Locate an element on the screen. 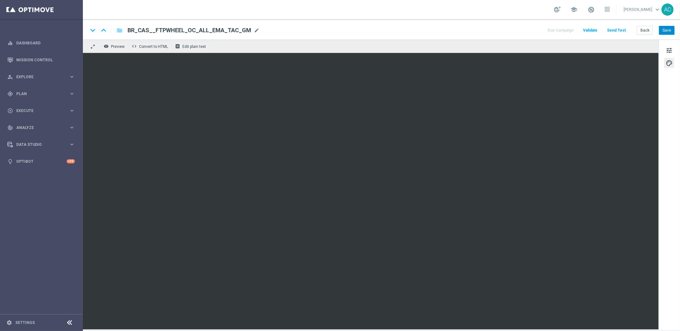 This screenshot has width=680, height=331. span: Explore is located at coordinates (42, 77).